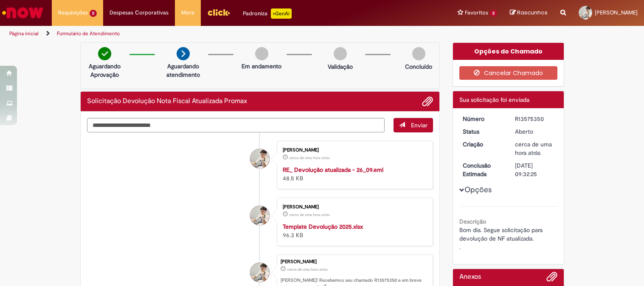  Describe the element at coordinates (482, 119) in the screenshot. I see `dt: Número` at that location.